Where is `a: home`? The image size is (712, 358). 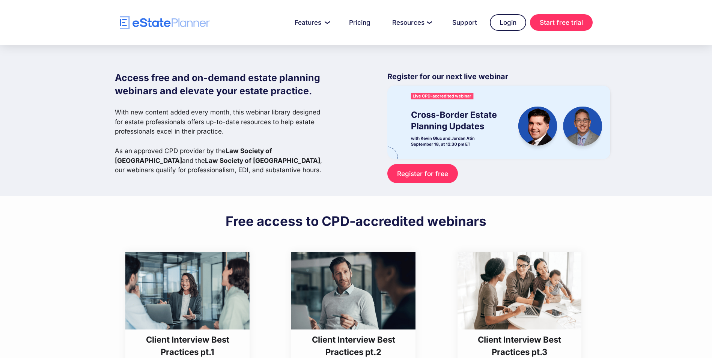
a: home is located at coordinates (165, 23).